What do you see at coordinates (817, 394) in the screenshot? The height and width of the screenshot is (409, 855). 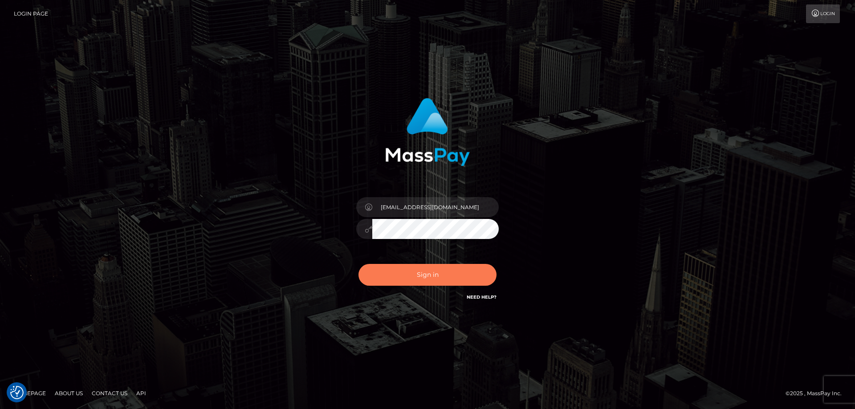 I see `div: © 2025 , MassPay Inc.` at bounding box center [817, 394].